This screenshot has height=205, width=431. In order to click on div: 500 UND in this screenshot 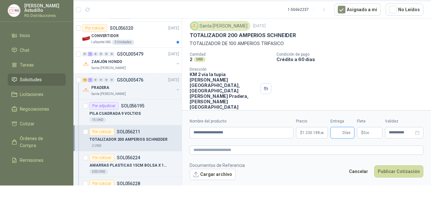, I will do `click(99, 171)`.